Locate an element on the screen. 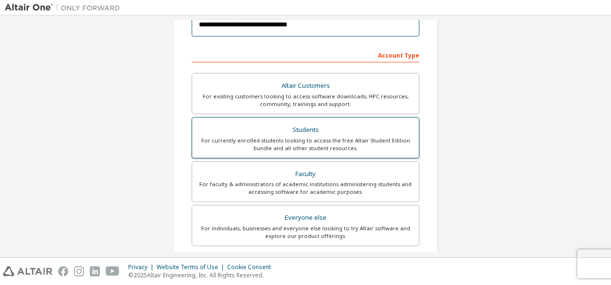 The image size is (611, 285). div: Account Type is located at coordinates (305, 55).